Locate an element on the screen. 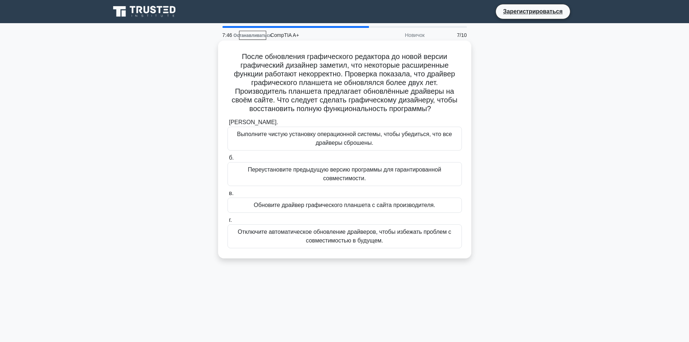 The width and height of the screenshot is (689, 342). font: 7/10 is located at coordinates (461, 35).